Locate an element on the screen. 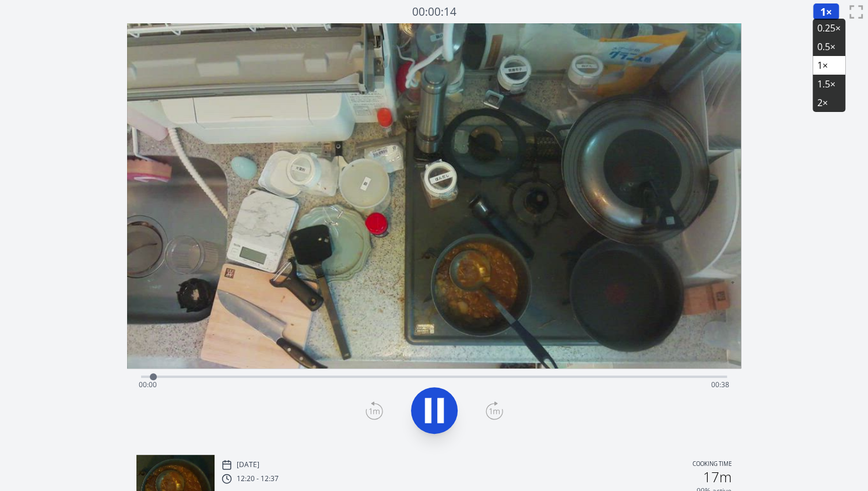  span: 00:38 is located at coordinates (720, 384).